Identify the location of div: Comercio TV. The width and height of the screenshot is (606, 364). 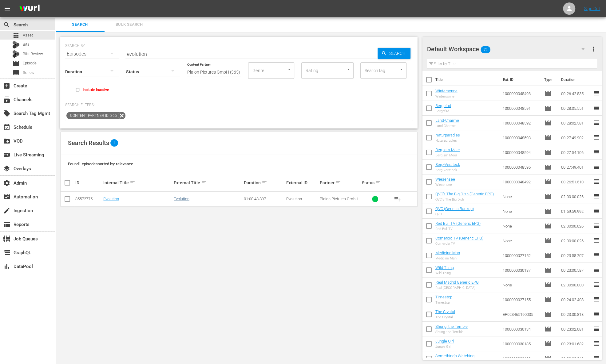
(459, 244).